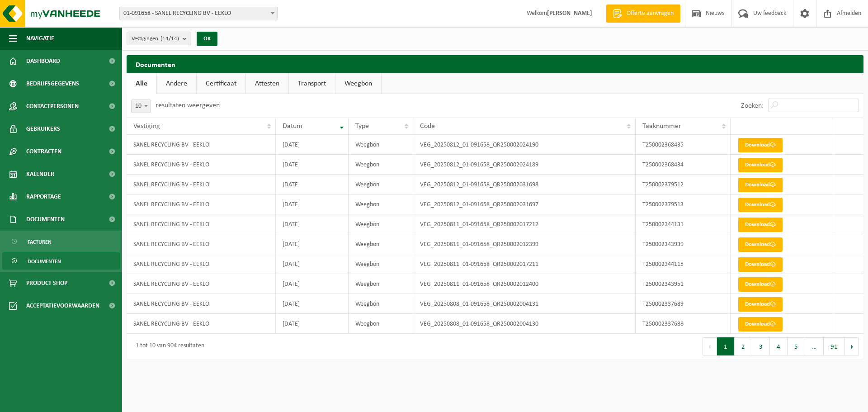 The image size is (868, 412). I want to click on count: (14/14), so click(170, 39).